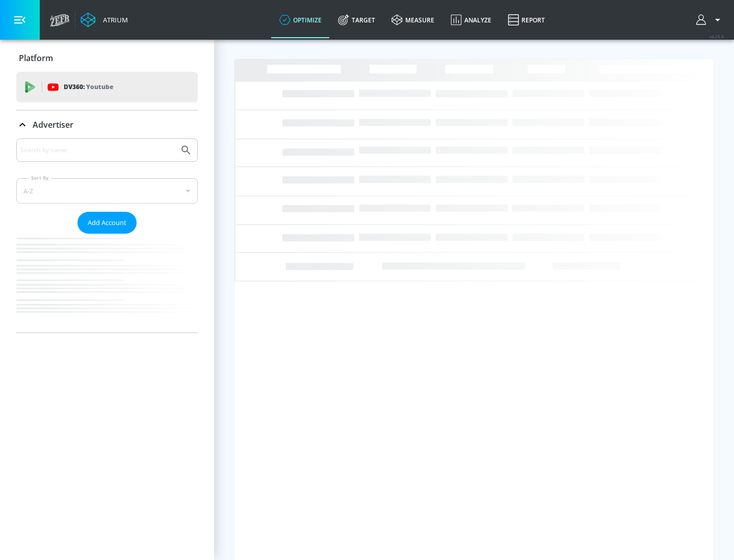 This screenshot has height=560, width=734. I want to click on div: A-Z, so click(107, 191).